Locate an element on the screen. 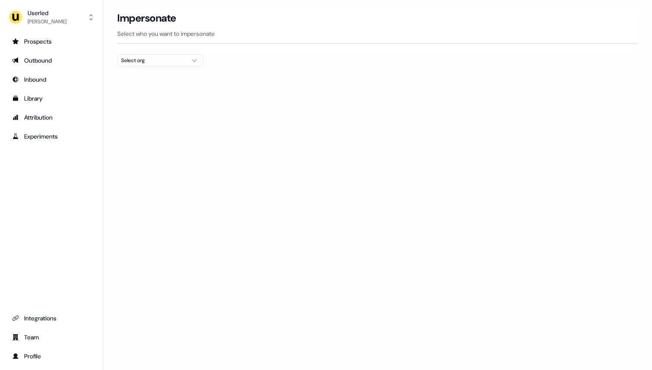  a: Go to team is located at coordinates (51, 337).